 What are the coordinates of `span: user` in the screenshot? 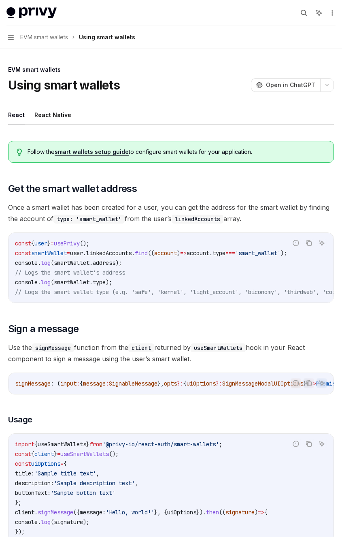 It's located at (77, 253).